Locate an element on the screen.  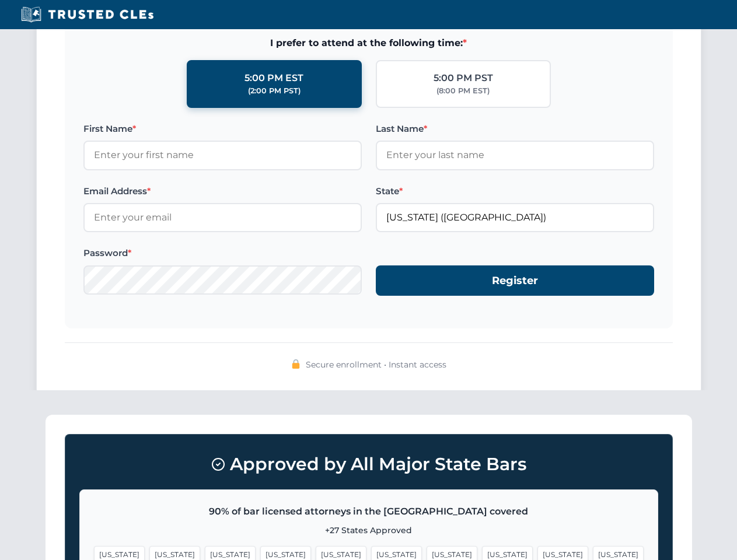
label: Email Address is located at coordinates (222, 192).